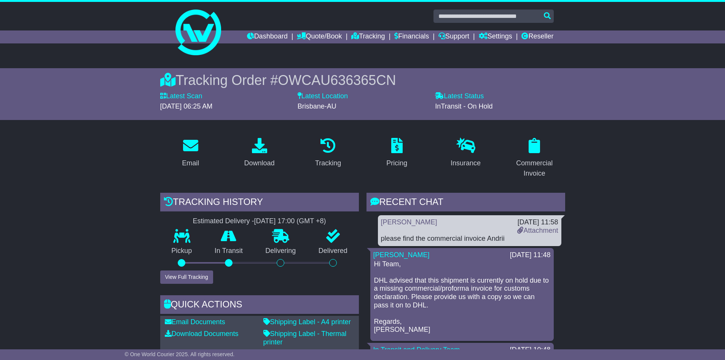 The height and width of the screenshot is (360, 725). I want to click on a: Commercial Invoice, so click(534, 158).